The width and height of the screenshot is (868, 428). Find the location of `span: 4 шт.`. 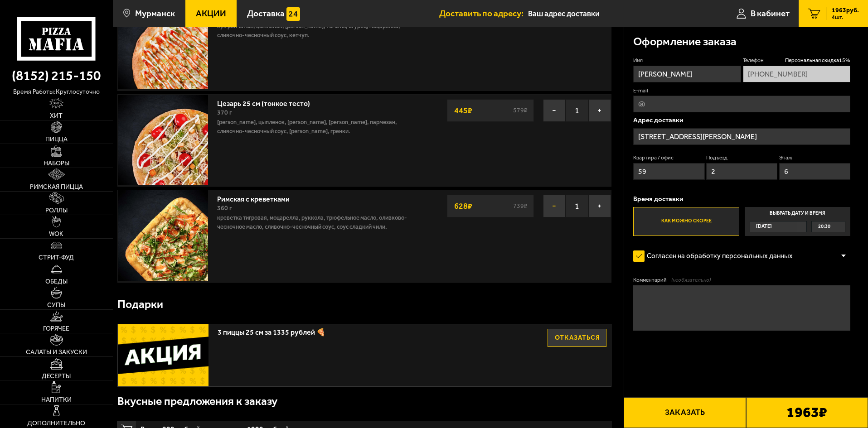

span: 4 шт. is located at coordinates (845, 17).